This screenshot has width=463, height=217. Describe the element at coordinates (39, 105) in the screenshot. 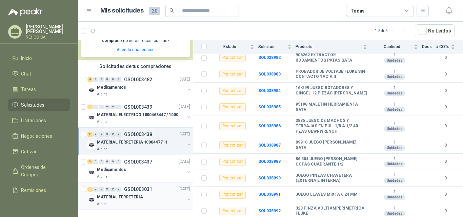

I see `a: Solicitudes` at that location.